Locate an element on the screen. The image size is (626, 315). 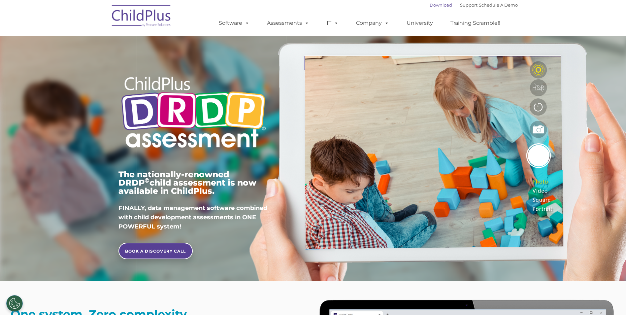
img: Copyright - DRDP Logo Light is located at coordinates (193, 113).